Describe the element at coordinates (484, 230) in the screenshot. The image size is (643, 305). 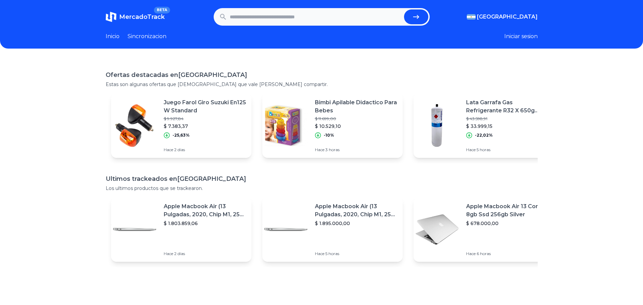
I see `a: Featured imageApple Macbook Air 13 Core I5 8gb Ssd 256gb Silver$ 678.000,00Hace 6 horas` at that location.